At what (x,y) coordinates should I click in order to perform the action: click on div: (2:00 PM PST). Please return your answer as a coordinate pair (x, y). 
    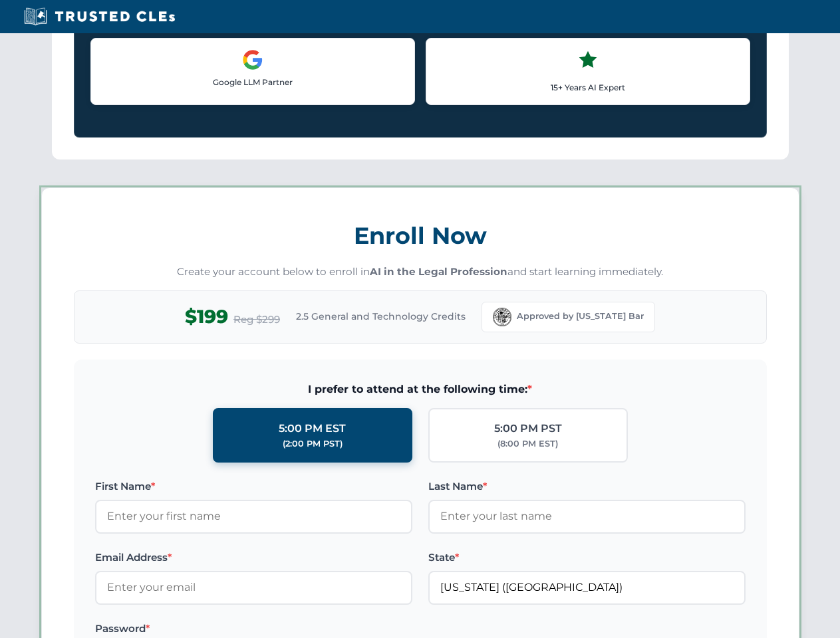
    Looking at the image, I should click on (312, 444).